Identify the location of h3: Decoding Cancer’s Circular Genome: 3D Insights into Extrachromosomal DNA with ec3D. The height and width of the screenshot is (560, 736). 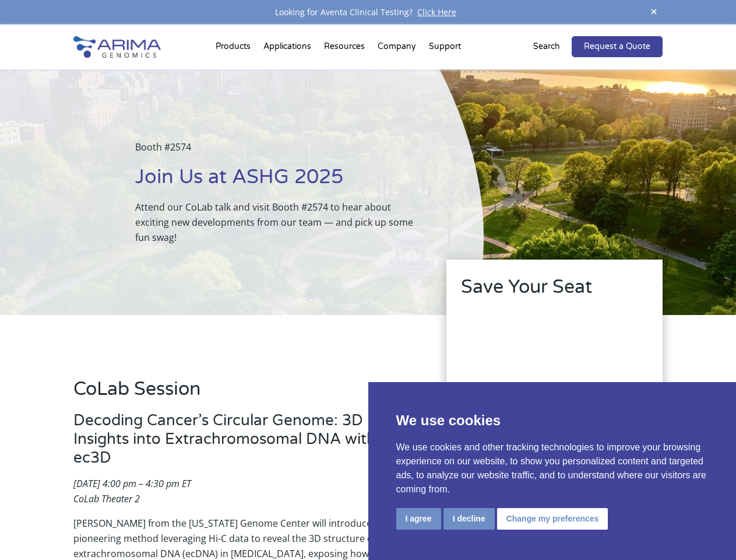
(244, 443).